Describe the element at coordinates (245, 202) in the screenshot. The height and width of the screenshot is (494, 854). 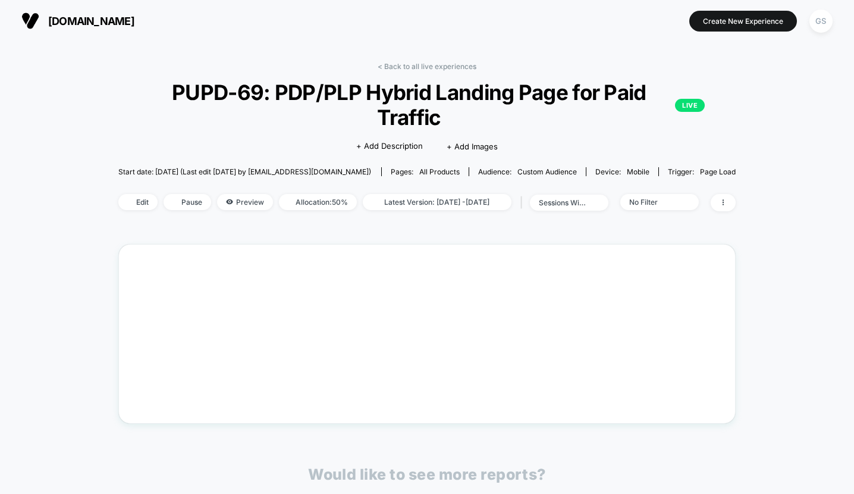
I see `span: Preview` at that location.